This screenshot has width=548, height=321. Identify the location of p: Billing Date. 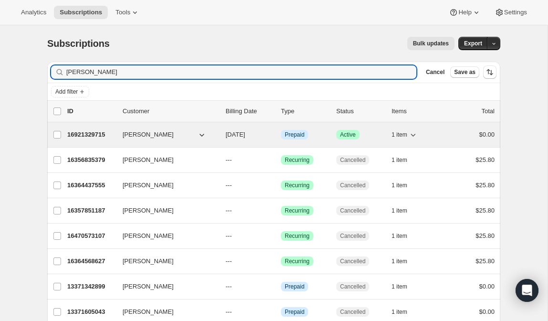
(250, 111).